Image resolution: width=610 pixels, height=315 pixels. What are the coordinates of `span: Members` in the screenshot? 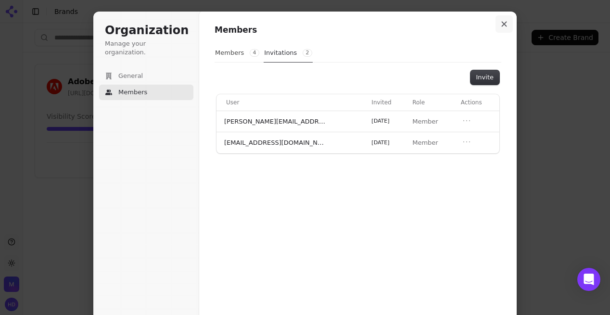 It's located at (133, 92).